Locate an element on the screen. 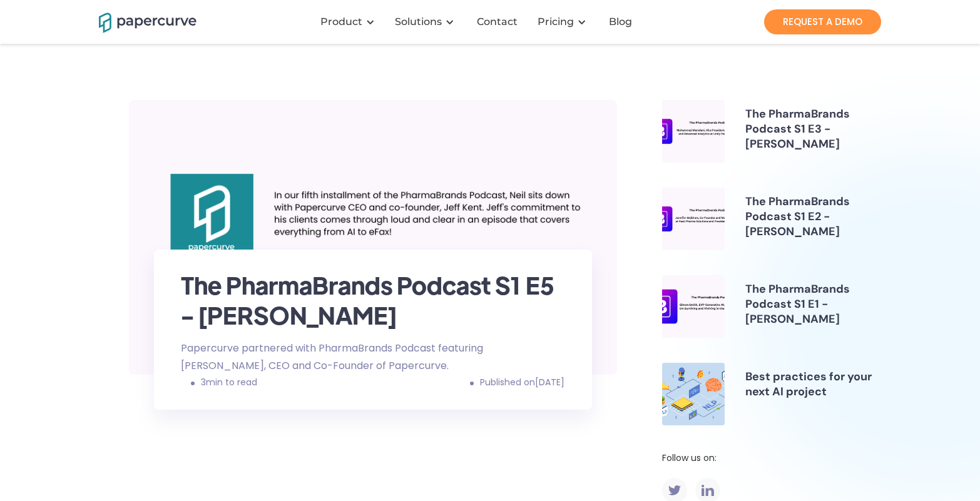  div: Published on is located at coordinates (507, 382).